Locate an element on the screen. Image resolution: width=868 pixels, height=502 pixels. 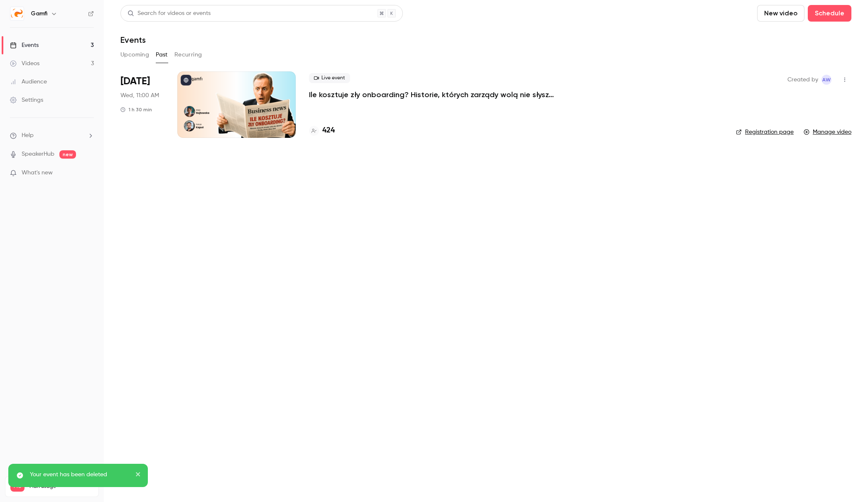
span: Help is located at coordinates (27, 135).